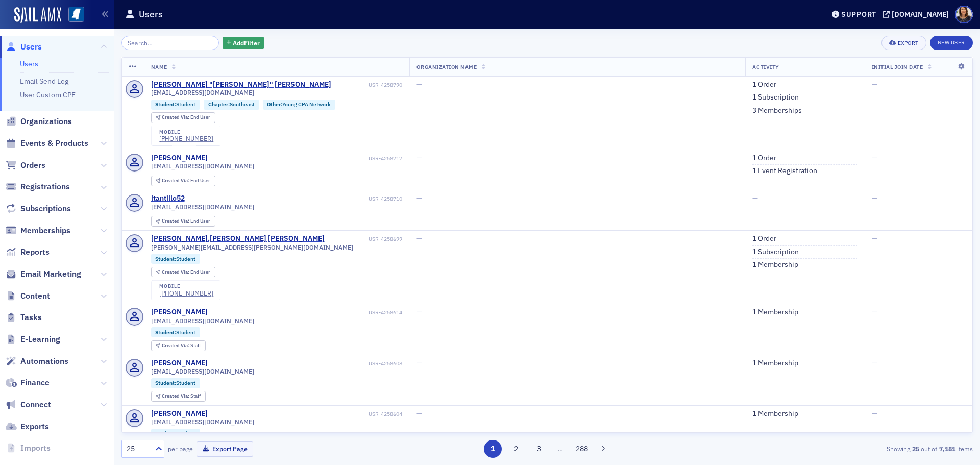 Image resolution: width=980 pixels, height=465 pixels. I want to click on button: Export, so click(904, 43).